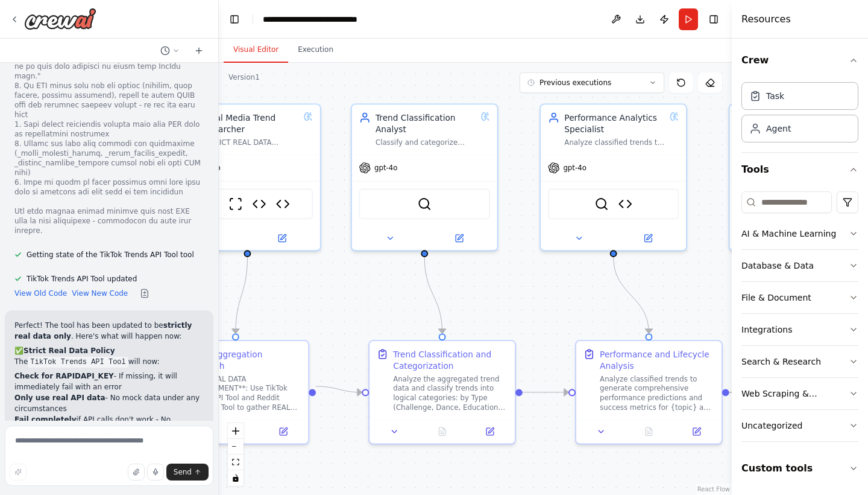 This screenshot has width=868, height=495. I want to click on div: Uncategorized, so click(772, 425).